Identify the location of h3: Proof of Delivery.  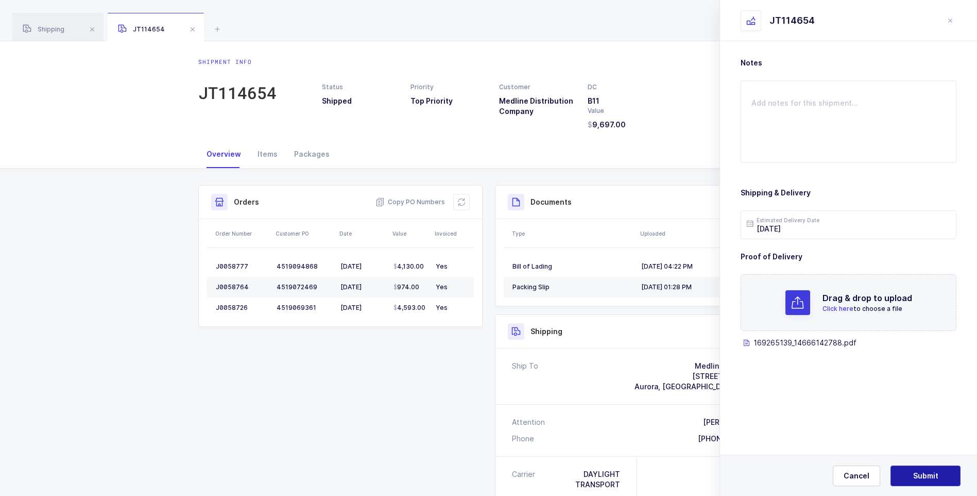
(848, 257).